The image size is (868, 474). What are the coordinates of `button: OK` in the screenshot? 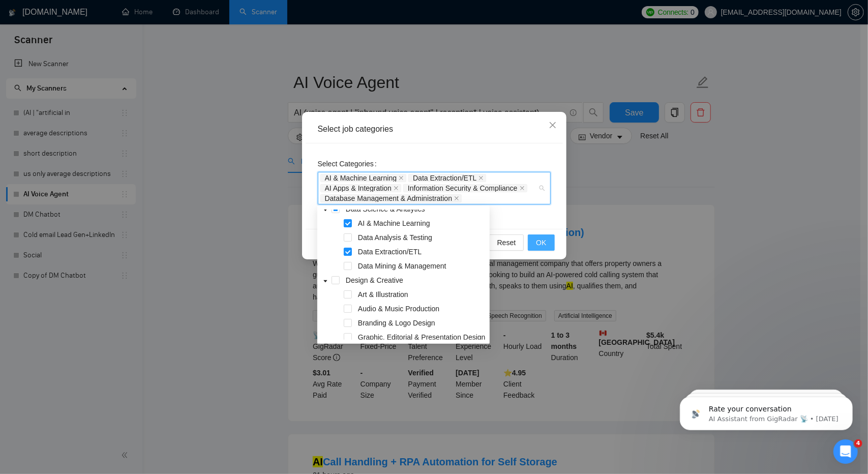 It's located at (541, 243).